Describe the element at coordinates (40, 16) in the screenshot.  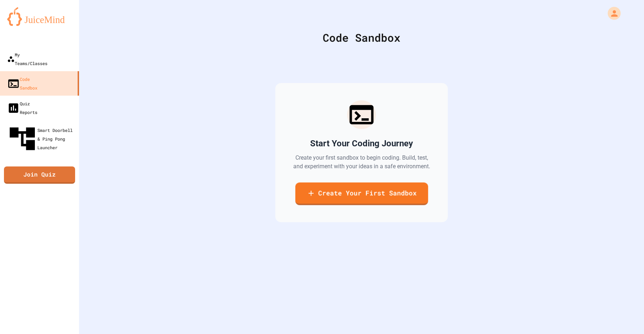
I see `img: logo-orange.svg` at that location.